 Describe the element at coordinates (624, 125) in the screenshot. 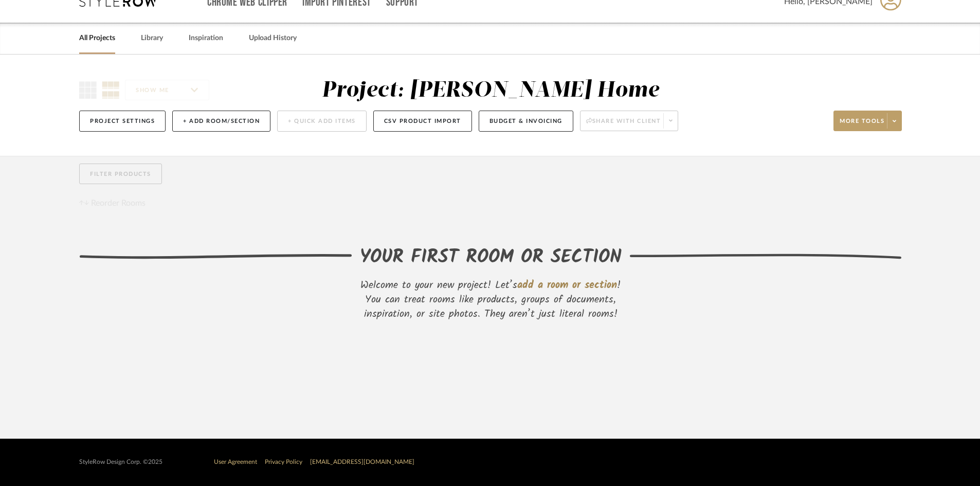

I see `span: Share with client` at that location.